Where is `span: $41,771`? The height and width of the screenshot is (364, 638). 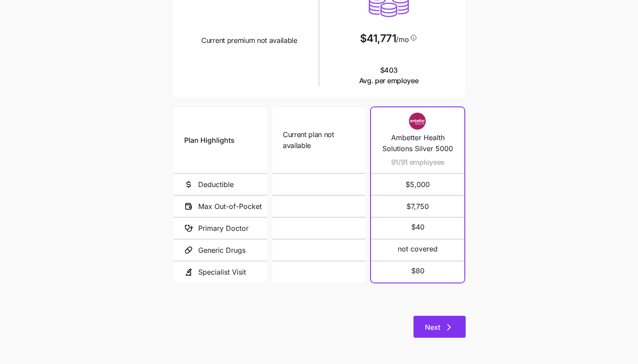 span: $41,771 is located at coordinates (378, 38).